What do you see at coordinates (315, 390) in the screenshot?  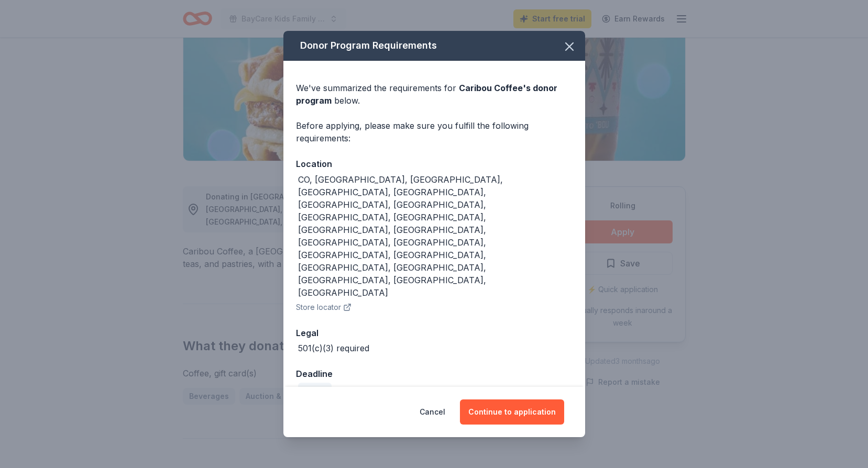 I see `div: Rolling` at bounding box center [315, 390].